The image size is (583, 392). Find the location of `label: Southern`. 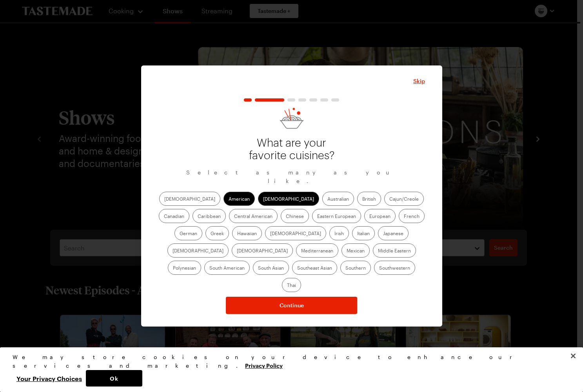

label: Southern is located at coordinates (356, 268).